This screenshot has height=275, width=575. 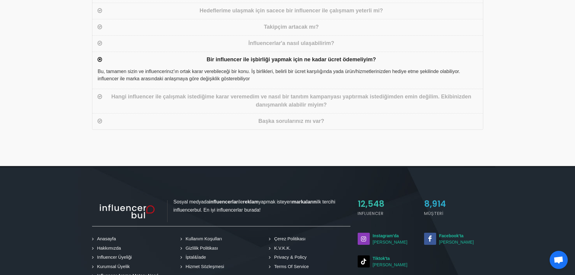 I want to click on strong: markaların, so click(x=304, y=202).